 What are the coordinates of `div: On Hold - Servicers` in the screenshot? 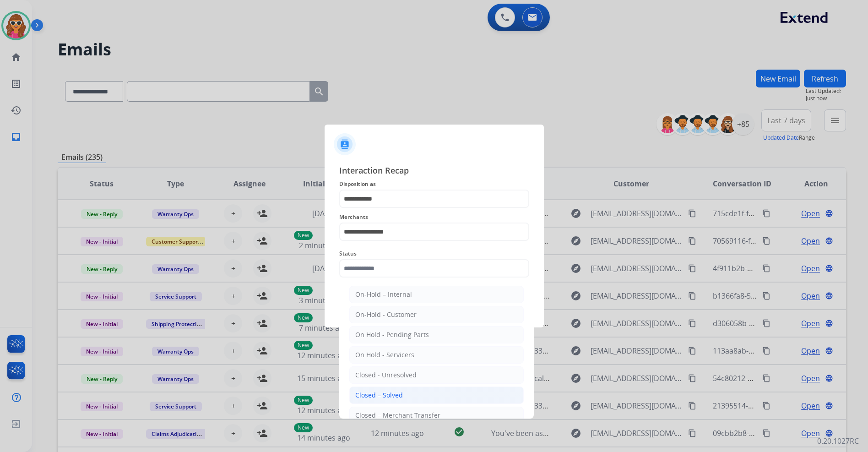 It's located at (384, 355).